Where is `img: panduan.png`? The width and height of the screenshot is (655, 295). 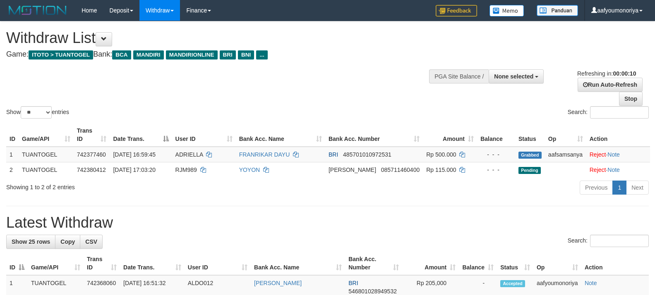
img: panduan.png is located at coordinates (557, 10).